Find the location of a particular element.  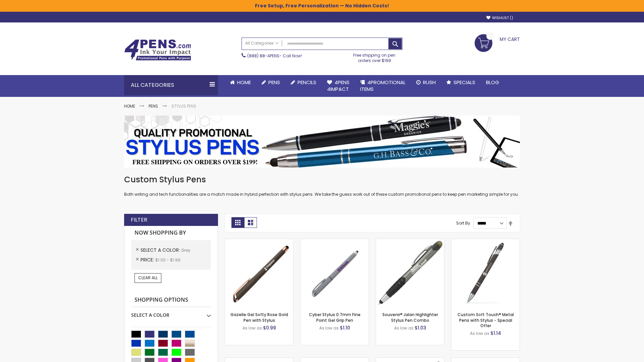

a: Gazelle Gel Softy Rose Gold Pen with Stylus-Grey is located at coordinates (259, 241).